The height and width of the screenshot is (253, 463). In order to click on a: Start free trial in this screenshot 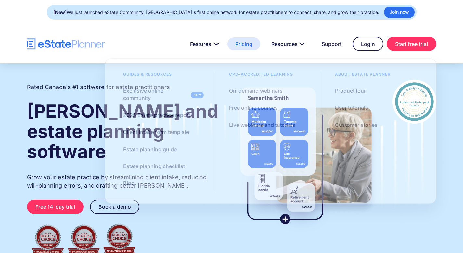, I will do `click(411, 44)`.